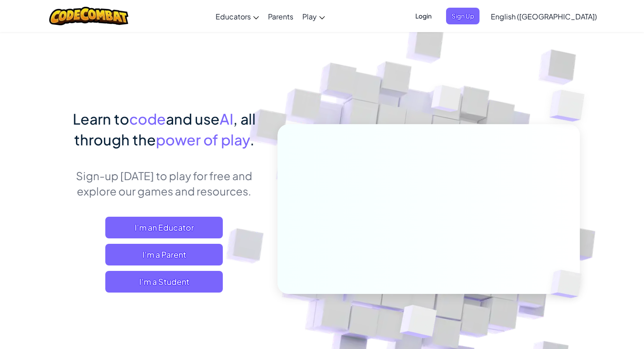  What do you see at coordinates (164, 282) in the screenshot?
I see `button: I'm a Student` at bounding box center [164, 282].